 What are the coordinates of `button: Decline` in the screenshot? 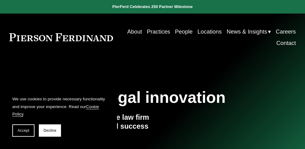 It's located at (50, 131).